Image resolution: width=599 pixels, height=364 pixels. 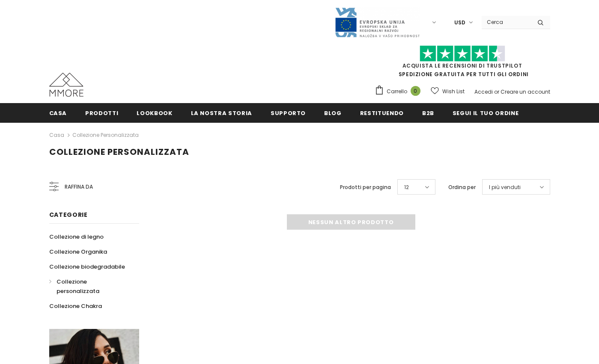 I want to click on a: Blog, so click(x=332, y=113).